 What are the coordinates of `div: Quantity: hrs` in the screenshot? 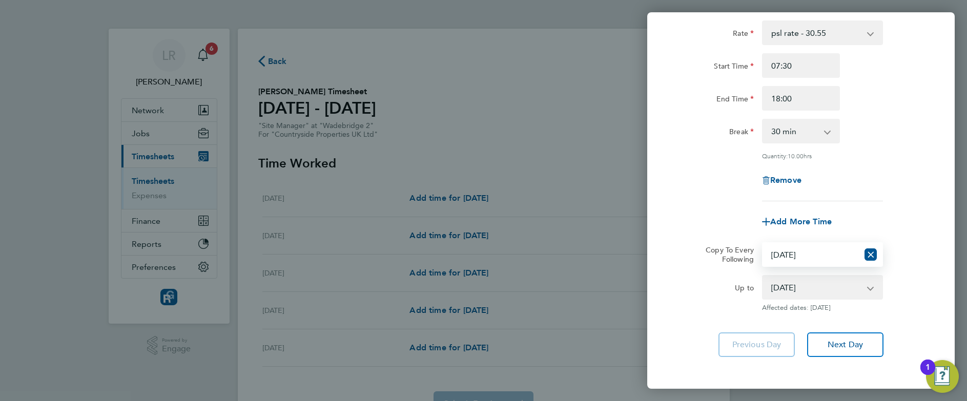 It's located at (822, 156).